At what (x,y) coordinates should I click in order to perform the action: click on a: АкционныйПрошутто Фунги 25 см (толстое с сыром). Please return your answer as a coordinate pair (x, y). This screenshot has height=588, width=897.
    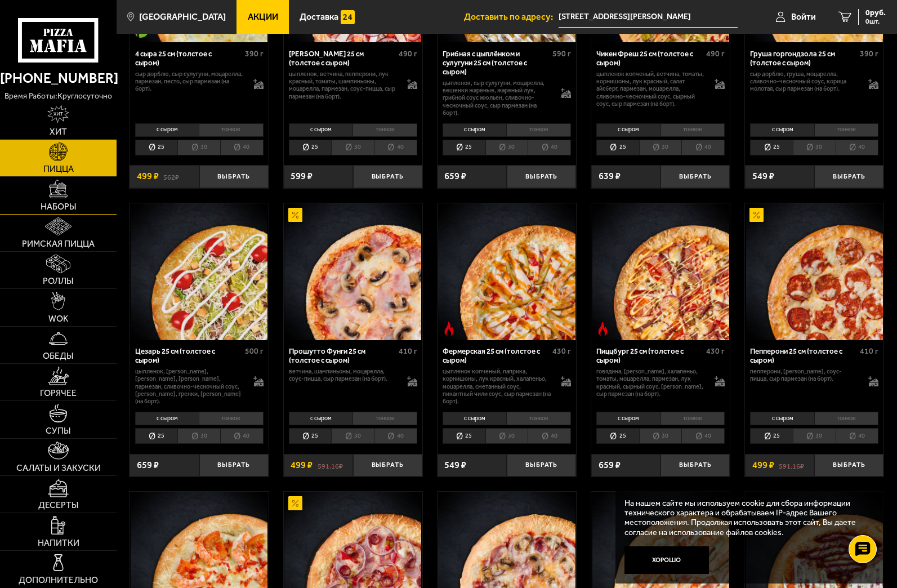
    Looking at the image, I should click on (353, 271).